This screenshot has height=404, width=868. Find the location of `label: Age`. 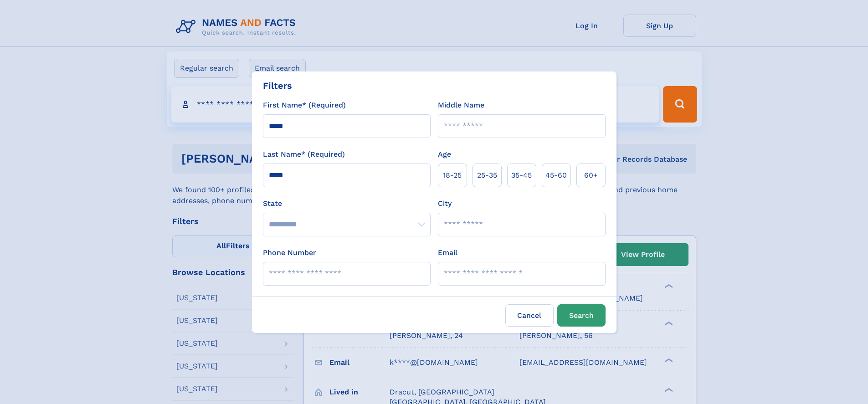

label: Age is located at coordinates (445, 154).